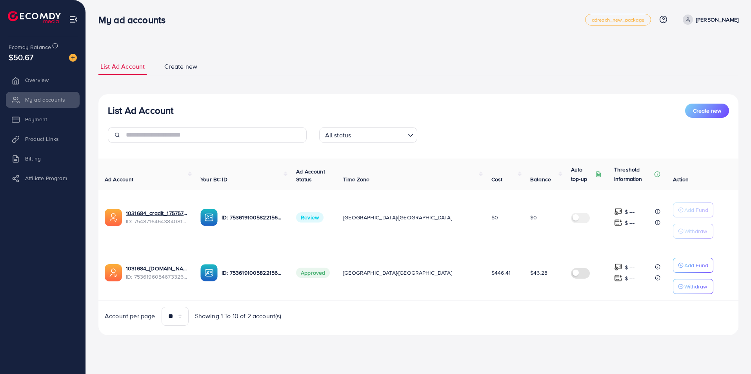  I want to click on a: 1031684_cradit_1757572571673, so click(157, 213).